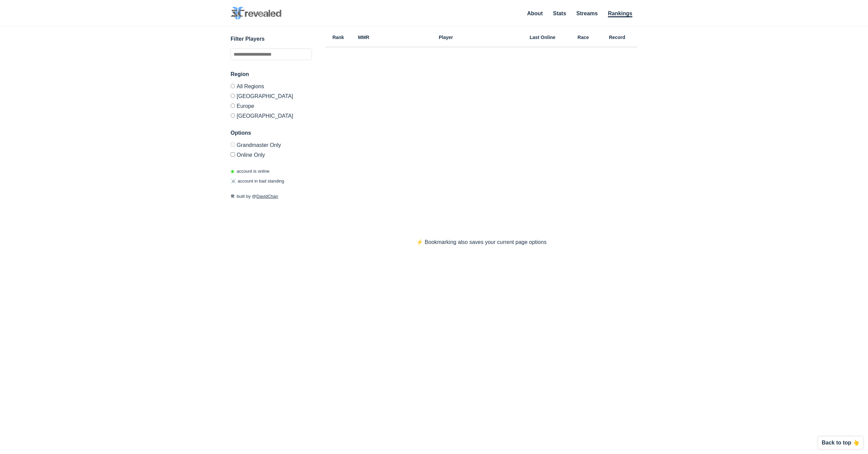 Image resolution: width=868 pixels, height=454 pixels. Describe the element at coordinates (271, 87) in the screenshot. I see `label: All Regions` at that location.